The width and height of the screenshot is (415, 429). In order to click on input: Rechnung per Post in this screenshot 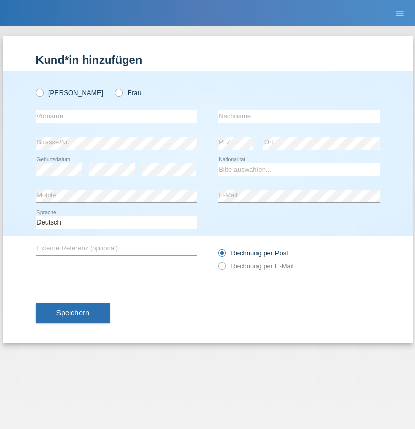, I will do `click(221, 255)`.